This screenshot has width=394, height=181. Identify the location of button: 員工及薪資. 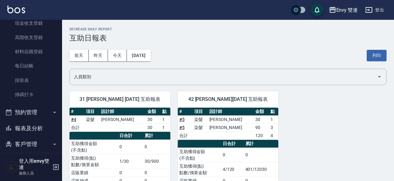
(31, 161).